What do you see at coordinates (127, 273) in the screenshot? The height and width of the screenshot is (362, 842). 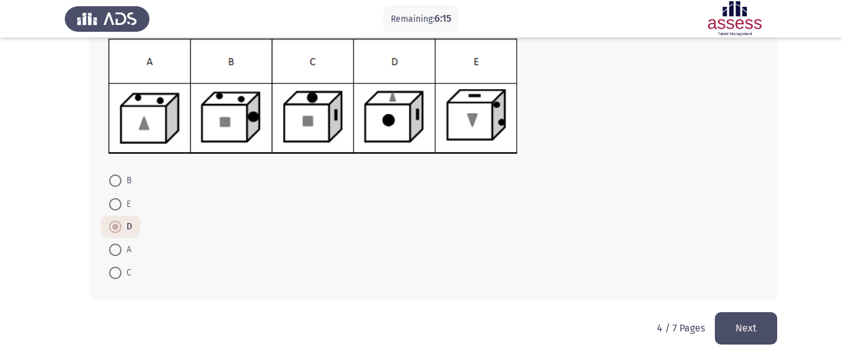 I see `span: C` at bounding box center [127, 273].